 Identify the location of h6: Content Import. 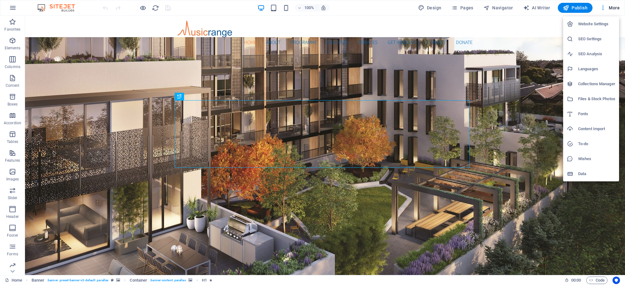
(596, 129).